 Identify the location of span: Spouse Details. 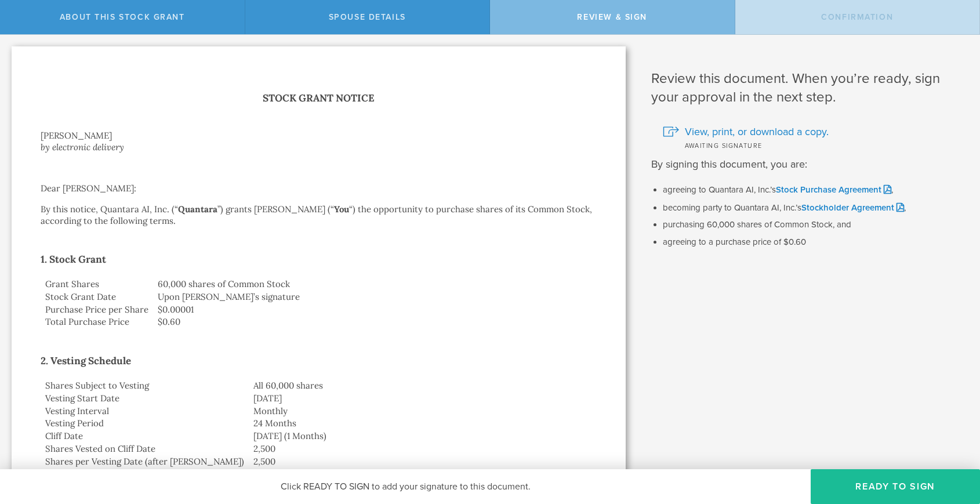
(367, 17).